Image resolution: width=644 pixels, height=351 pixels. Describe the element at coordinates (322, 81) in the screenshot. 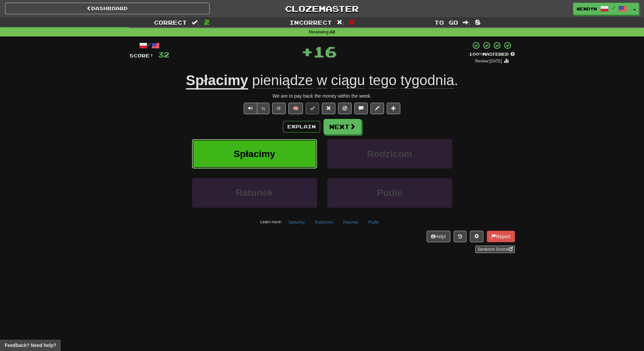

I see `span: w` at that location.